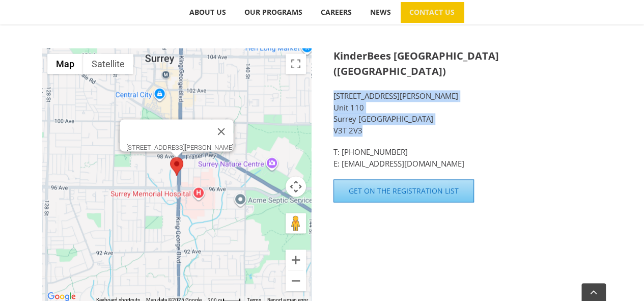  What do you see at coordinates (404, 190) in the screenshot?
I see `a: Get on the Registration List` at bounding box center [404, 190].